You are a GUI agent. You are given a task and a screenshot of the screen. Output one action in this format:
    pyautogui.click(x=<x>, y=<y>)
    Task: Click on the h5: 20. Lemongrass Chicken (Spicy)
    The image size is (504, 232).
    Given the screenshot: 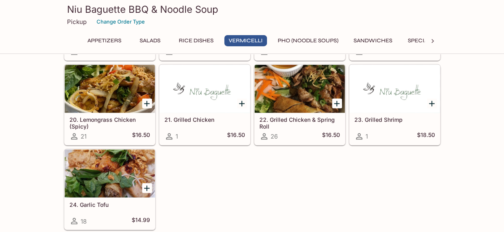 What is the action you would take?
    pyautogui.click(x=110, y=123)
    